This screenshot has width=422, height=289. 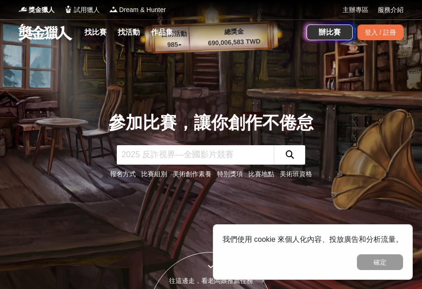 I want to click on a: Logo獎金獵人, so click(x=36, y=10).